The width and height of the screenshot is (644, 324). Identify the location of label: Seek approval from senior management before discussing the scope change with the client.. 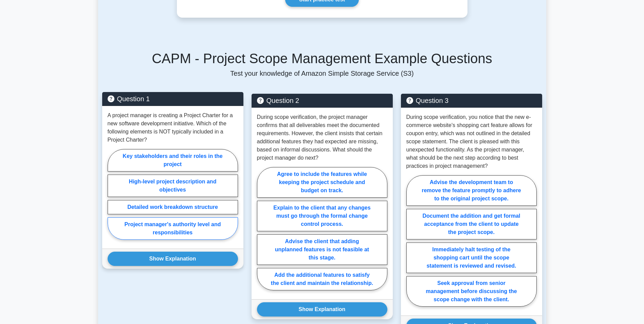
(471, 291).